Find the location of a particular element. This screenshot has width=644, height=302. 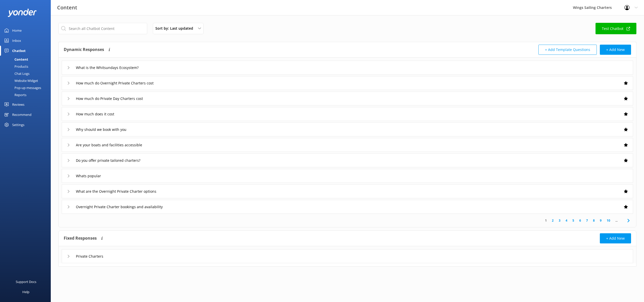

div: Reviews is located at coordinates (19, 104).